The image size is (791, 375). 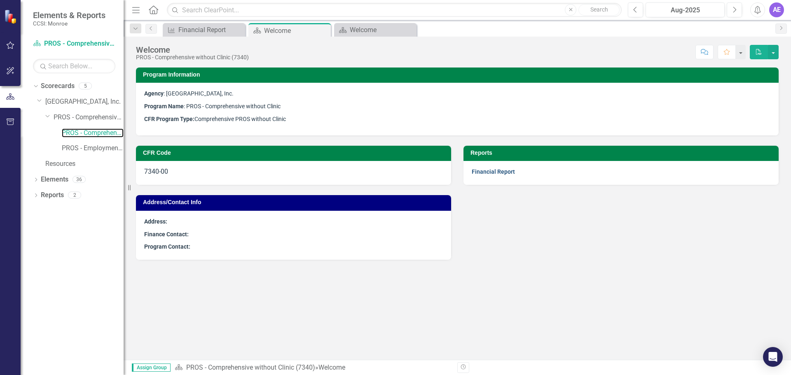 What do you see at coordinates (599, 9) in the screenshot?
I see `span: Search` at bounding box center [599, 9].